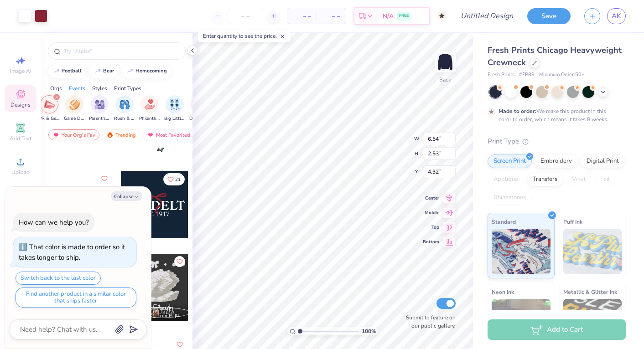 The image size is (644, 349). I want to click on span: Philanthropy, so click(149, 118).